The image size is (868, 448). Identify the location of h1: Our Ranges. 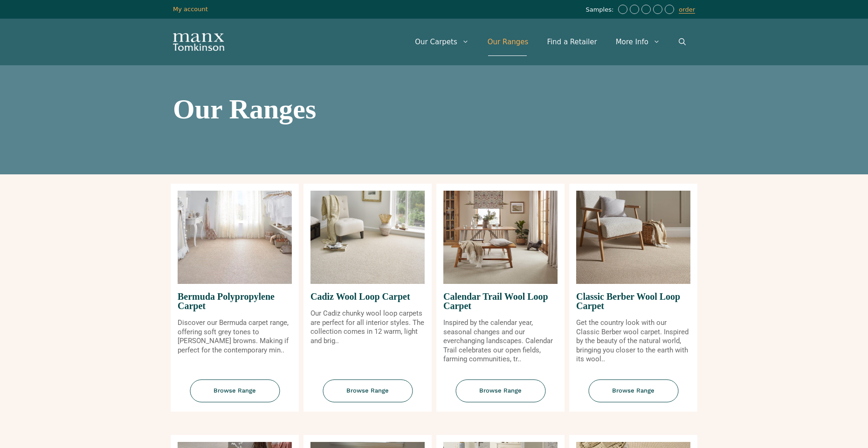
(434, 109).